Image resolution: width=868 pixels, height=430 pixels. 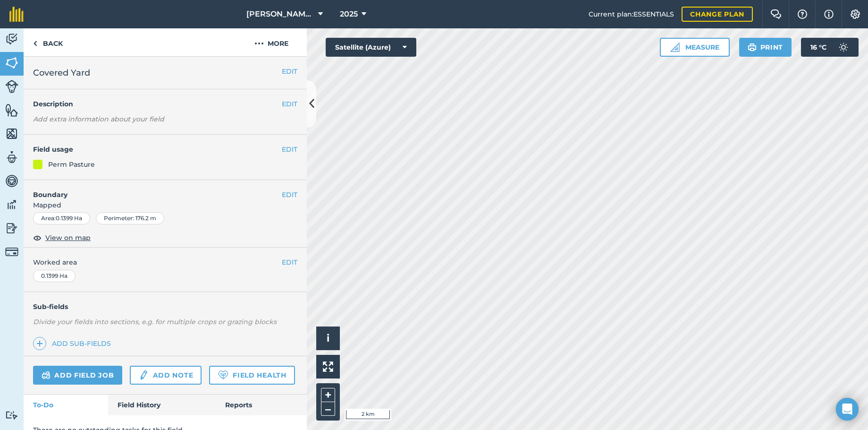 What do you see at coordinates (165, 104) in the screenshot?
I see `h4: Description` at bounding box center [165, 104].